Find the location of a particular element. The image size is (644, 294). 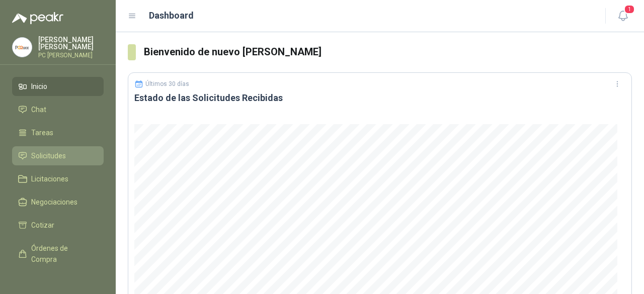

h1: Dashboard is located at coordinates (171, 16).